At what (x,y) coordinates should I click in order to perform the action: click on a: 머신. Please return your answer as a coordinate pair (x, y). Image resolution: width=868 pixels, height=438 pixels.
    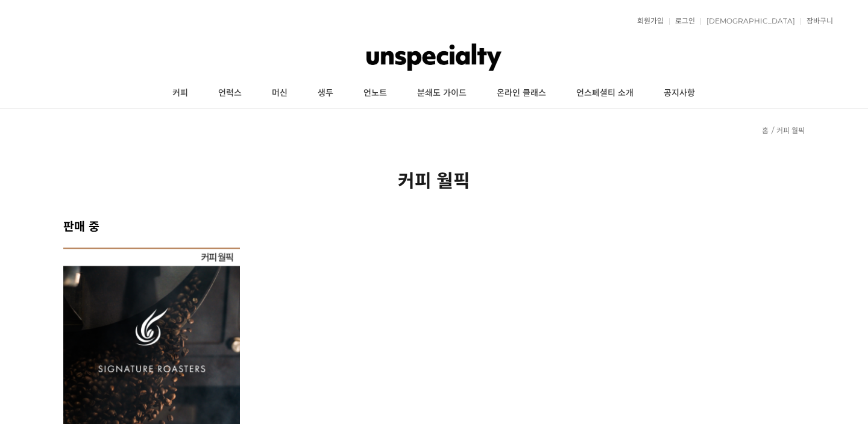
    Looking at the image, I should click on (280, 94).